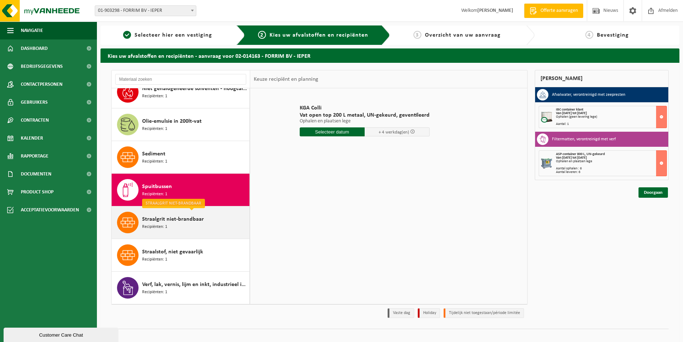 The height and width of the screenshot is (342, 683). What do you see at coordinates (553, 11) in the screenshot?
I see `a: Offerte aanvragen` at bounding box center [553, 11].